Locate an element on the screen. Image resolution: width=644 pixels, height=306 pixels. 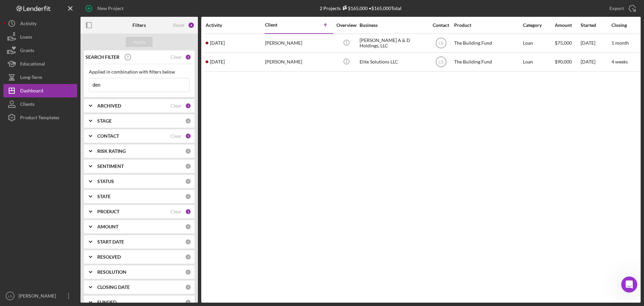
time: 2025-09-17 02:42 is located at coordinates (218, 43).